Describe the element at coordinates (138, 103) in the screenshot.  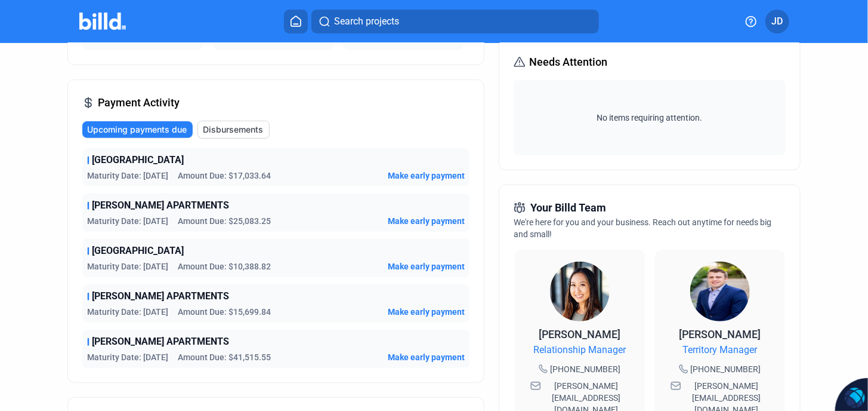
I see `span: Payment Activity` at that location.